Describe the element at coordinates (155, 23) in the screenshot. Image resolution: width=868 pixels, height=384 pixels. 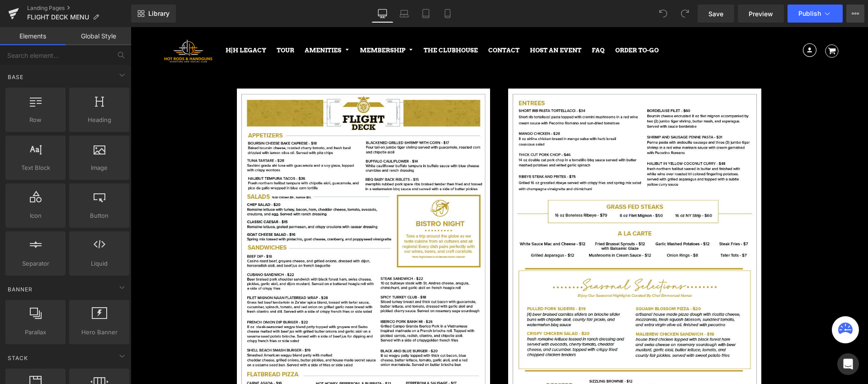
I see `span: TOUR` at that location.